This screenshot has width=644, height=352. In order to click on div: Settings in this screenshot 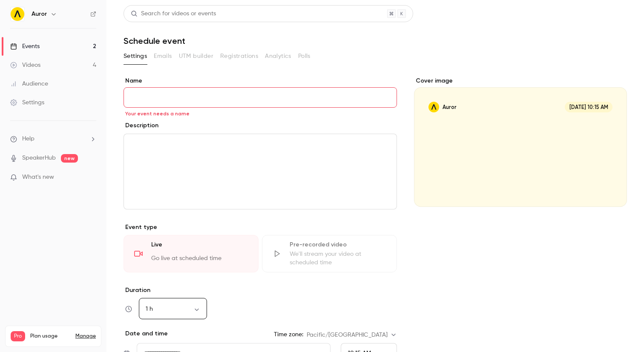, I will do `click(27, 102)`.